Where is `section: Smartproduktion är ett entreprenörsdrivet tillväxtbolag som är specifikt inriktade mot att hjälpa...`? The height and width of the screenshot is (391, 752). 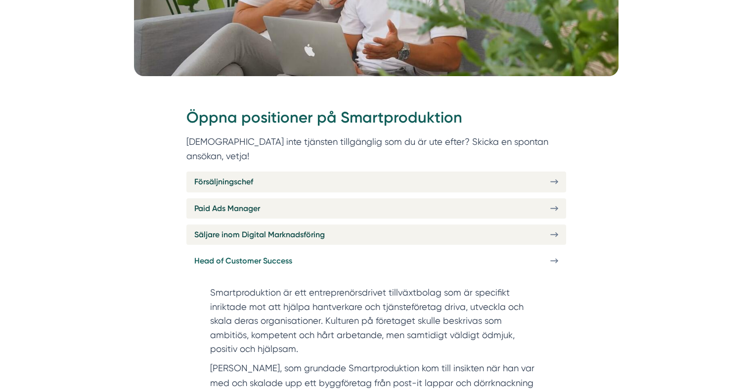
section: Smartproduktion är ett entreprenörsdrivet tillväxtbolag som är specifikt inriktade mot att hjälpa... is located at coordinates (376, 323).